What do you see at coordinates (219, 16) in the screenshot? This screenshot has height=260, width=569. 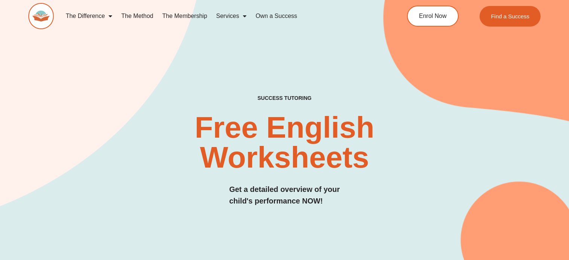 I see `nav: Menu` at bounding box center [219, 16].